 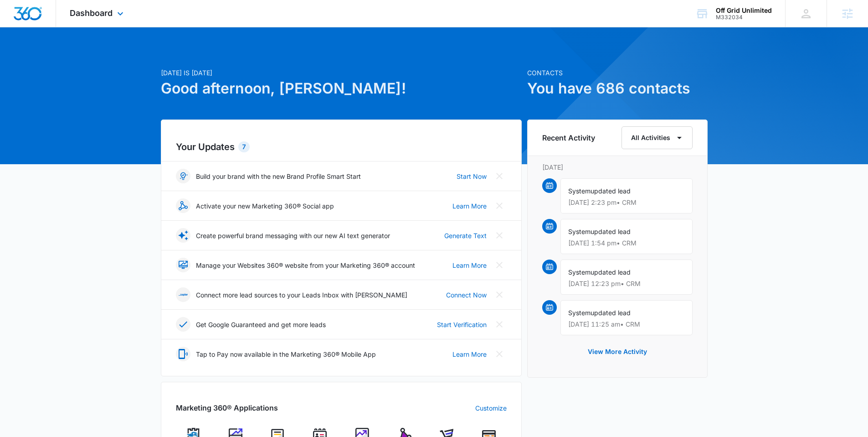 I want to click on span: Dashboard, so click(x=91, y=13).